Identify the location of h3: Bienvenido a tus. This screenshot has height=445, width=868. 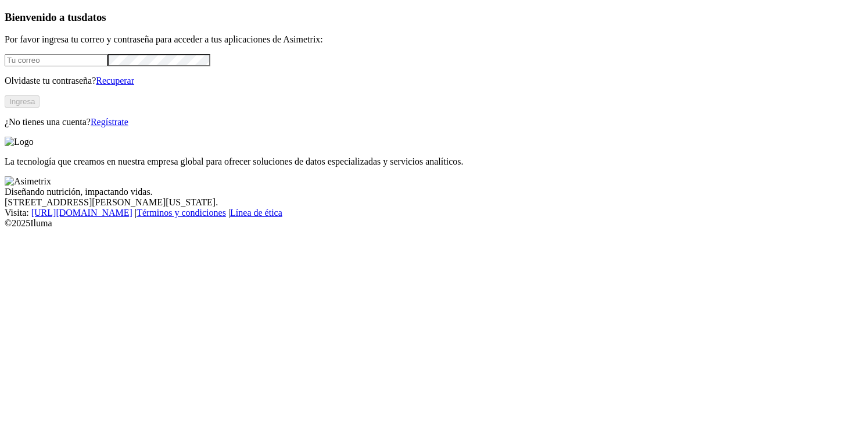
(434, 18).